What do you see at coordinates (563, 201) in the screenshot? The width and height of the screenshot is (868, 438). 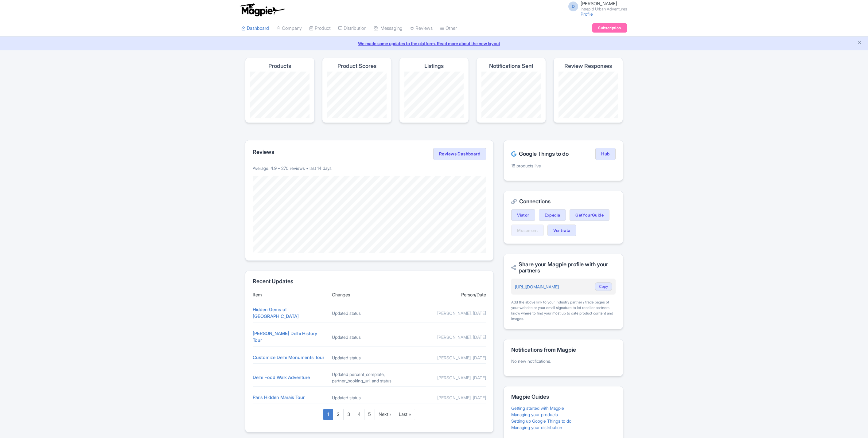 I see `h2: Connections` at bounding box center [563, 201].